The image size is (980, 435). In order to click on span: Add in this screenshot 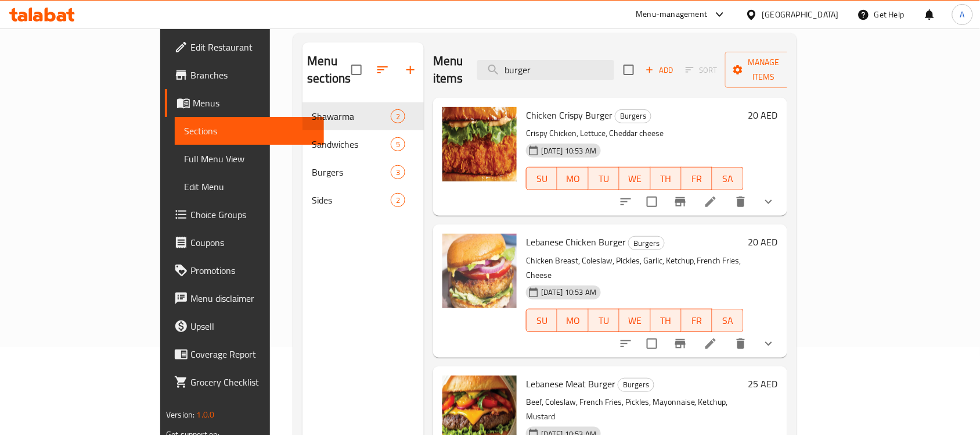, I will do `click(660, 70)`.